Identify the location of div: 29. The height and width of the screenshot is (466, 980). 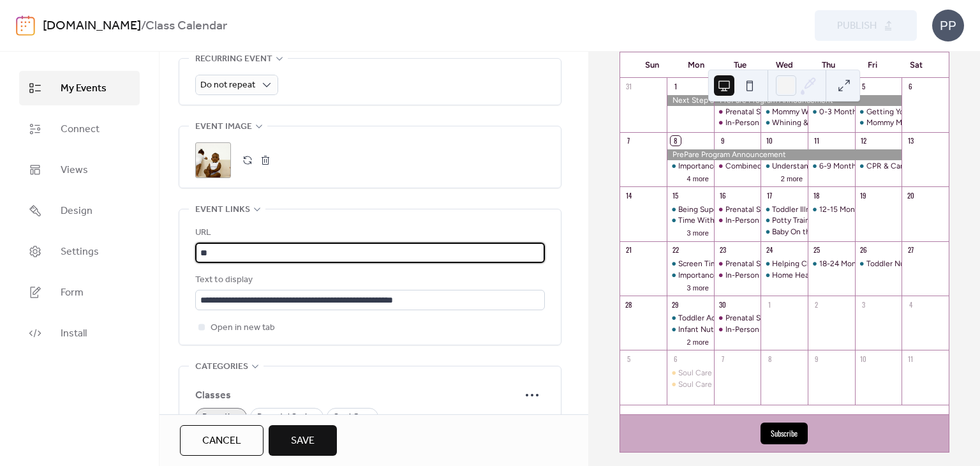
(675, 304).